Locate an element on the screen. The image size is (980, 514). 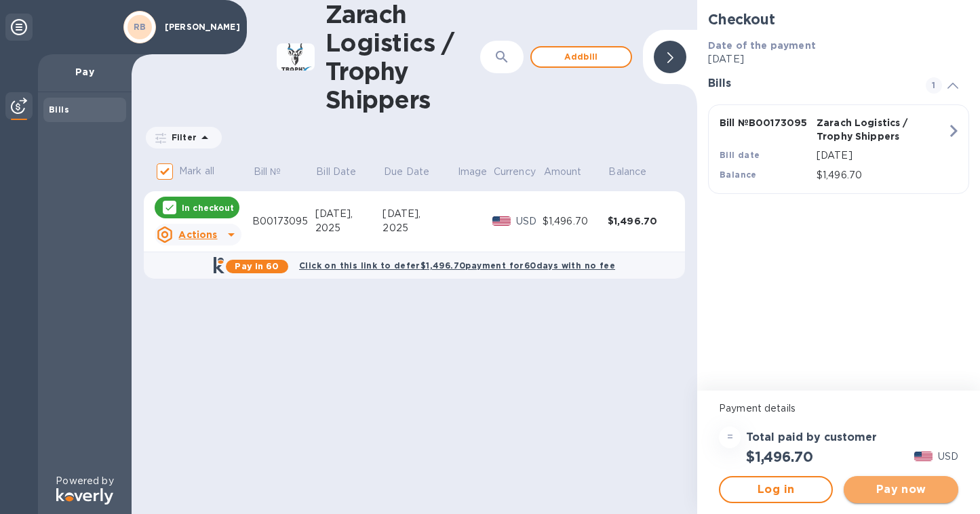
p: Filter is located at coordinates (181, 137).